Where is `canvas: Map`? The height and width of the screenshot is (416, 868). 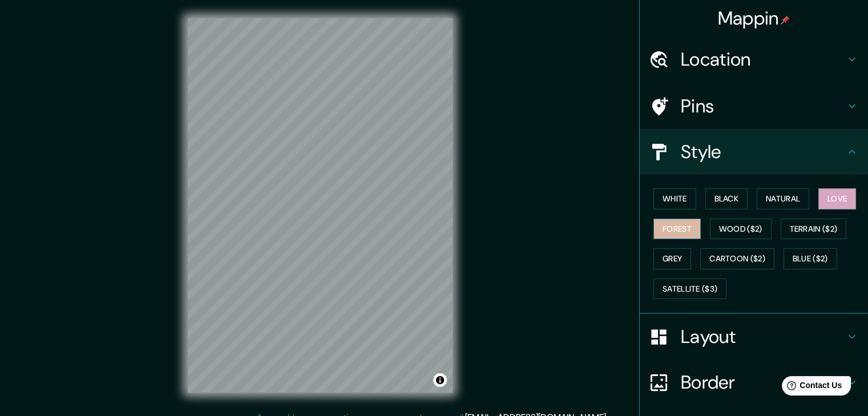 canvas: Map is located at coordinates (320, 206).